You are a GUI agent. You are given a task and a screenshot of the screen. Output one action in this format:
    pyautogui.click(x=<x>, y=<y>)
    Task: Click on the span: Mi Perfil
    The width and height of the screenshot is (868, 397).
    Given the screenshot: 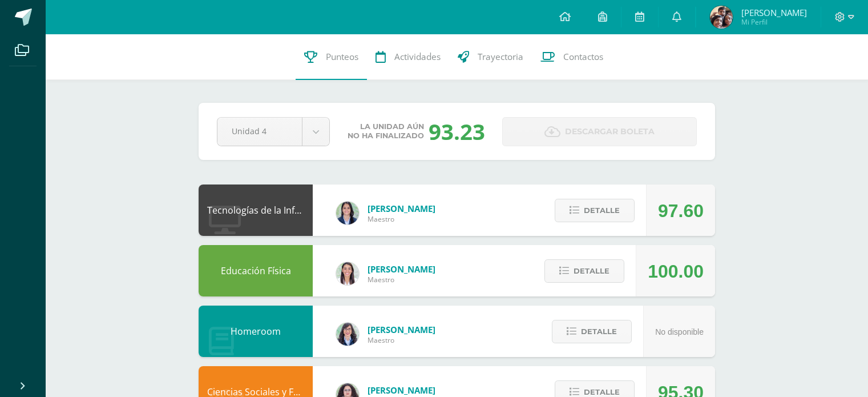 What is the action you would take?
    pyautogui.click(x=774, y=22)
    